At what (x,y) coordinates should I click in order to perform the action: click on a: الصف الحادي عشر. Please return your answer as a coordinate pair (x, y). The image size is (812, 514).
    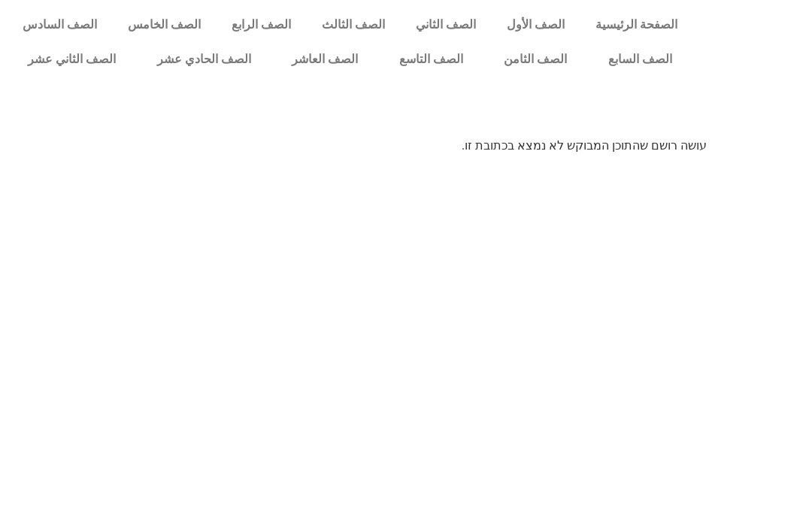
    Looking at the image, I should click on (204, 59).